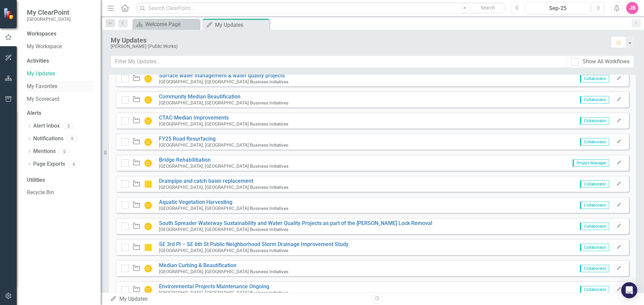  What do you see at coordinates (60, 180) in the screenshot?
I see `div: Utilities` at bounding box center [60, 180].